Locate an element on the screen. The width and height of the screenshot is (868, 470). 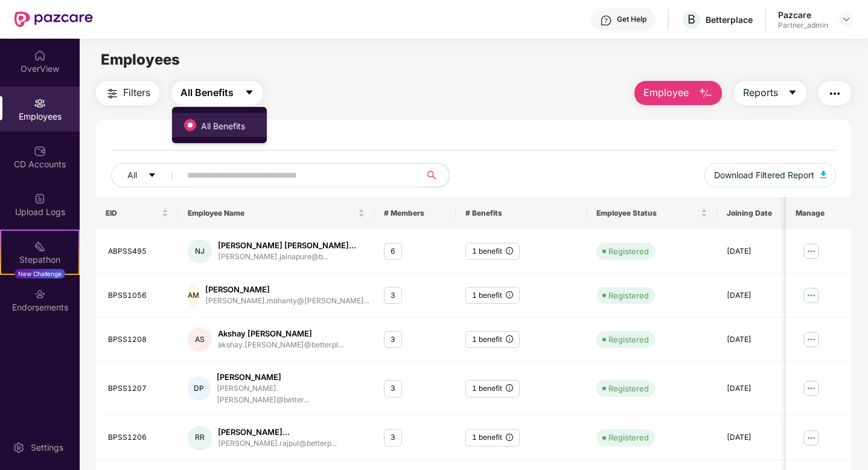
img: svg+xml;base64,PHN2ZyBpZD0iRW5kb3JzZW1lbnRzIiB4bWxucz0iaHR0cDovL3d3dy53My5vcmcvMjAwMC9zdmciIHdpZH... is located at coordinates (40, 294).